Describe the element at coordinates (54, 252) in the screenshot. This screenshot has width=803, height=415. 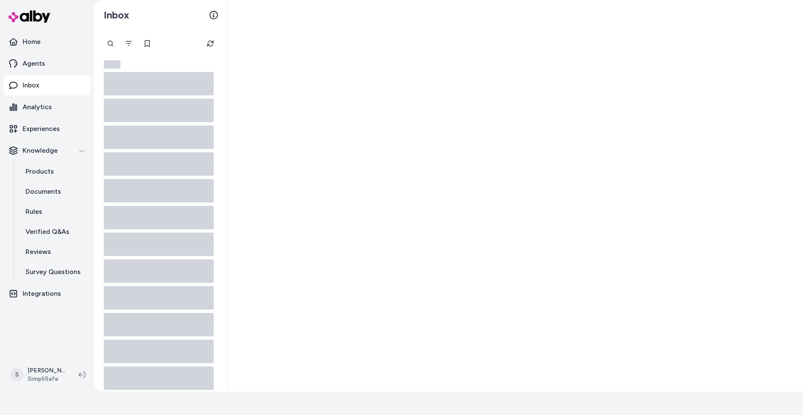
I see `a: Reviews` at that location.